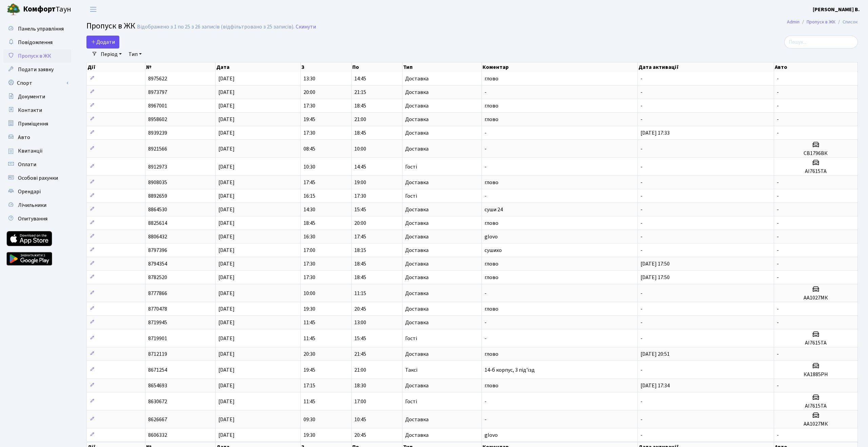 The image size is (868, 447). I want to click on span: 8825614, so click(157, 223).